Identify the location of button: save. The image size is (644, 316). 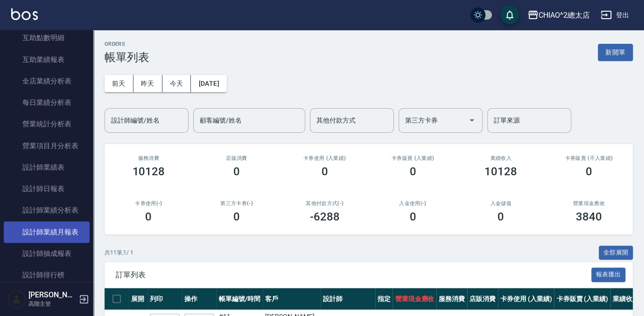
(510, 15).